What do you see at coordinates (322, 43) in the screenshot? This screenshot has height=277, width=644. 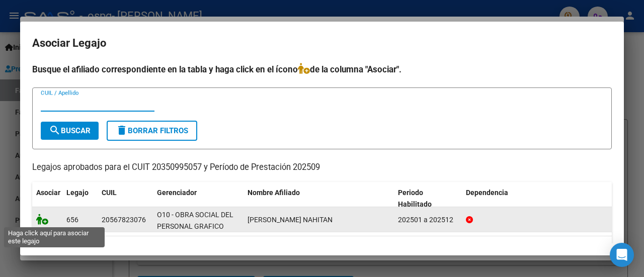 I see `h2: Asociar Legajo` at bounding box center [322, 43].